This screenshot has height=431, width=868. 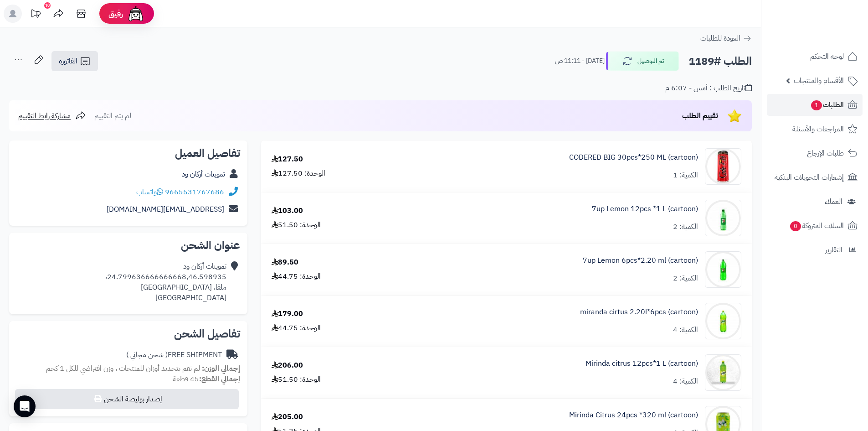 What do you see at coordinates (25, 406) in the screenshot?
I see `div: Open Intercom Messenger` at bounding box center [25, 406].